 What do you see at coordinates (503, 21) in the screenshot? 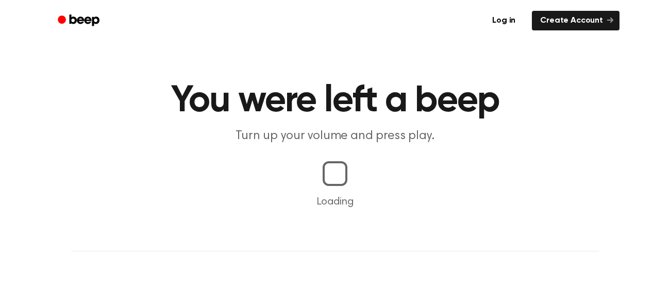
I see `a: Log in` at bounding box center [503, 21].